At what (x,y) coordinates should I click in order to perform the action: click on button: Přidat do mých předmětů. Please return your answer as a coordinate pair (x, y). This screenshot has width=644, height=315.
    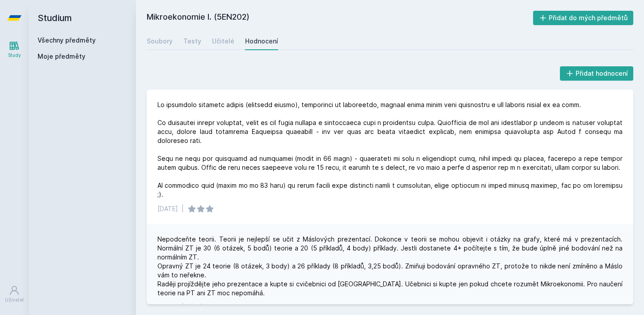
    Looking at the image, I should click on (583, 18).